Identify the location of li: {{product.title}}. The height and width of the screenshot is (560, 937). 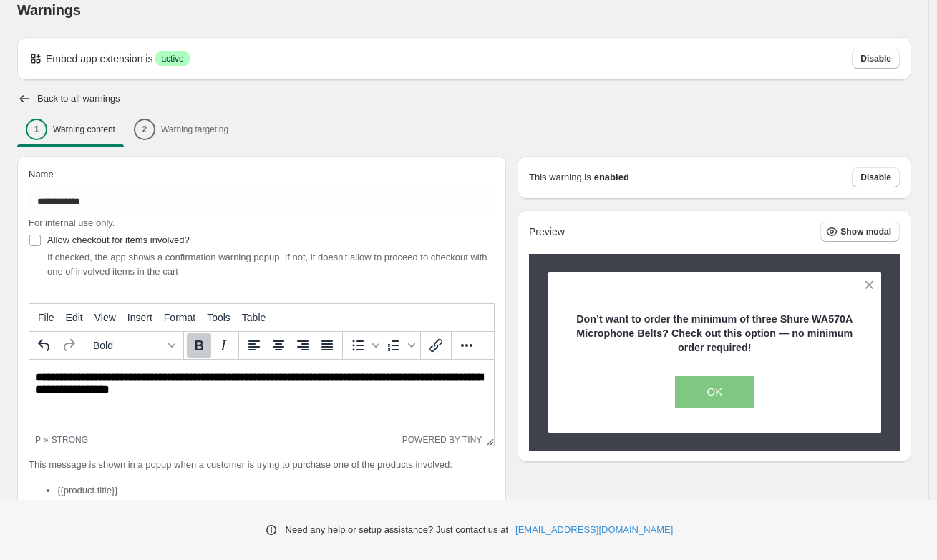
(276, 491).